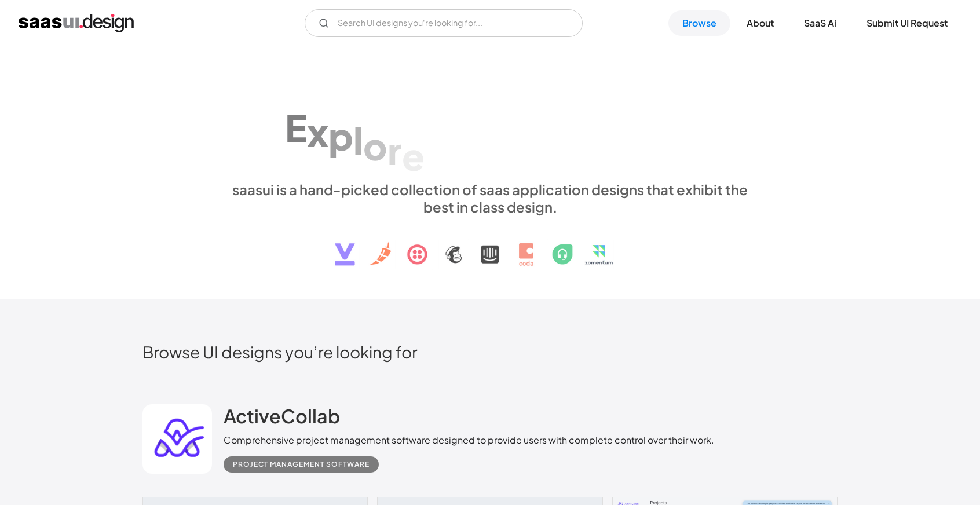  I want to click on h2: ActiveCollab, so click(281, 416).